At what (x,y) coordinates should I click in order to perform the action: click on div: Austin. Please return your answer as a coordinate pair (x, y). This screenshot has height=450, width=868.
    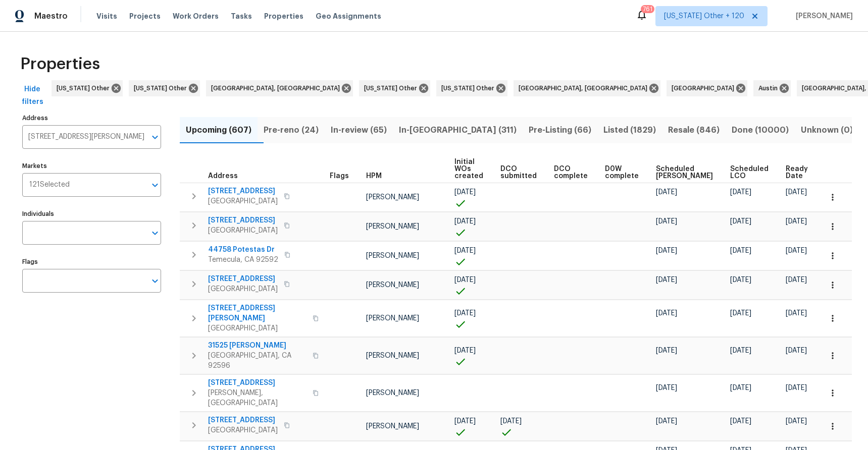
    Looking at the image, I should click on (772, 89).